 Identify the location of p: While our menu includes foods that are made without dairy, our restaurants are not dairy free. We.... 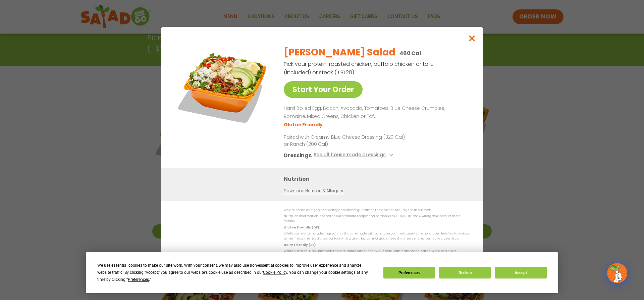
(376, 253).